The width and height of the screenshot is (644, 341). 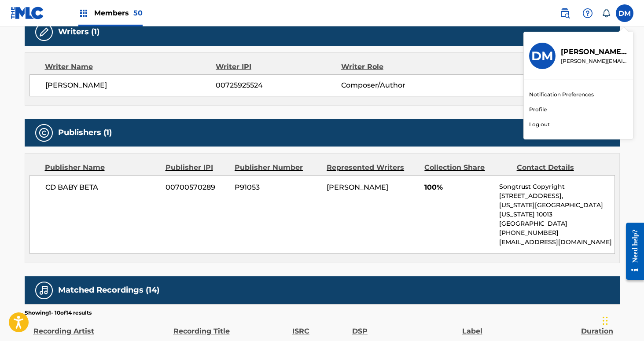 I want to click on p: dan@soothsayer.media, so click(x=594, y=61).